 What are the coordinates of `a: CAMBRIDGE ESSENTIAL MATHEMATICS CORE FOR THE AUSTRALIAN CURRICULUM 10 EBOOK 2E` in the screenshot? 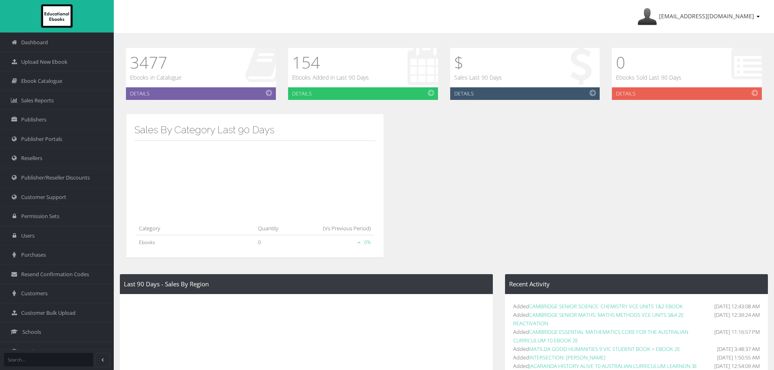 It's located at (601, 336).